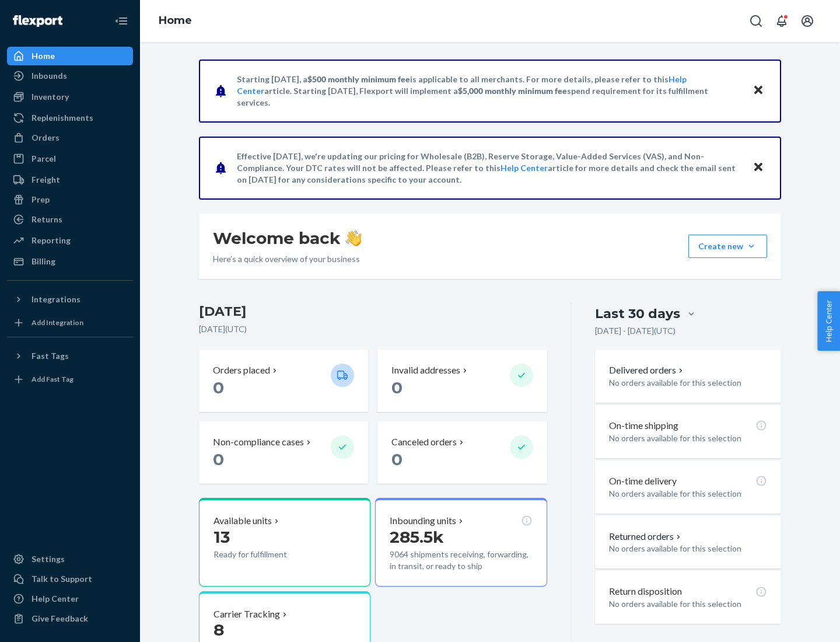  What do you see at coordinates (423, 520) in the screenshot?
I see `p: Inbounding units` at bounding box center [423, 520].